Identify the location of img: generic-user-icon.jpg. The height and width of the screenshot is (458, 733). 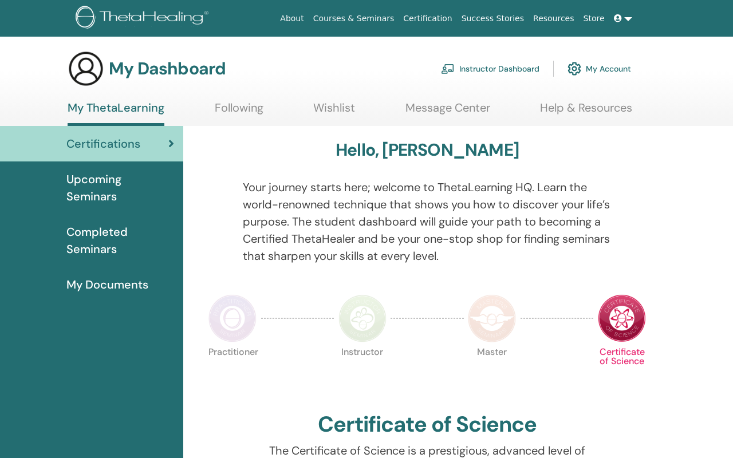
(86, 69).